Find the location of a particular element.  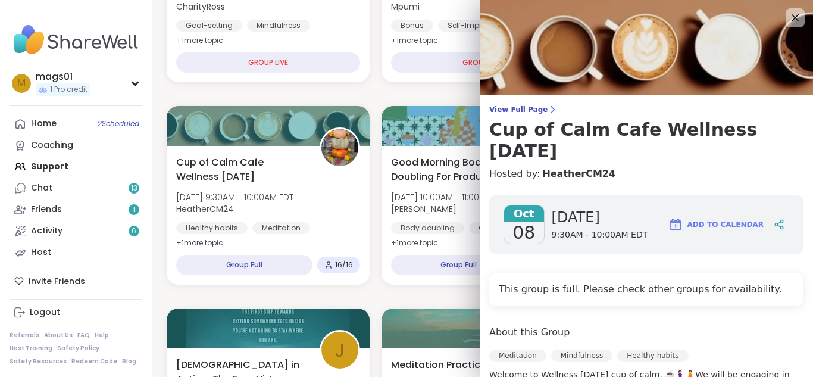

span: 13 is located at coordinates (134, 188).